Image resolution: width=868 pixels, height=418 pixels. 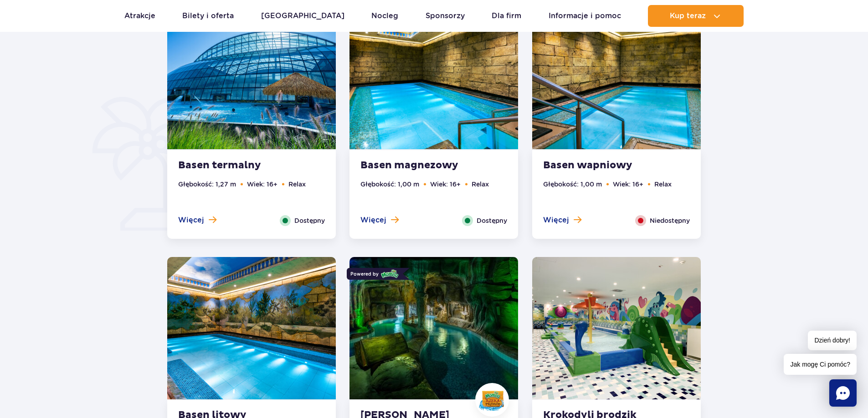 I want to click on a: Nocleg, so click(x=385, y=16).